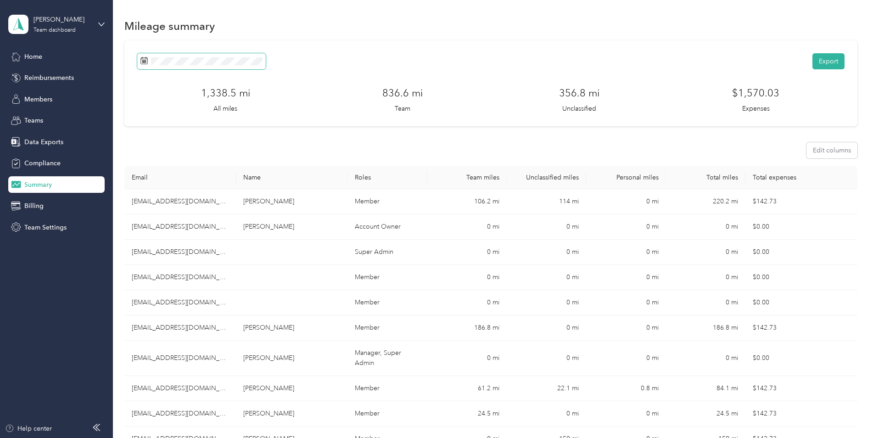 The width and height of the screenshot is (873, 438). Describe the element at coordinates (831, 150) in the screenshot. I see `button: Edit columns` at that location.